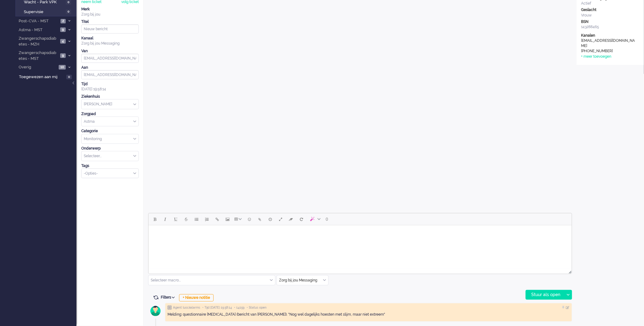 This screenshot has width=644, height=326. Describe the element at coordinates (256, 308) in the screenshot. I see `span: • Status open` at that location.